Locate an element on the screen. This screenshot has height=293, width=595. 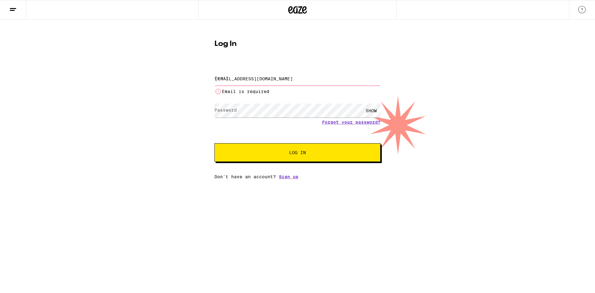
h1: Log In is located at coordinates (297, 44).